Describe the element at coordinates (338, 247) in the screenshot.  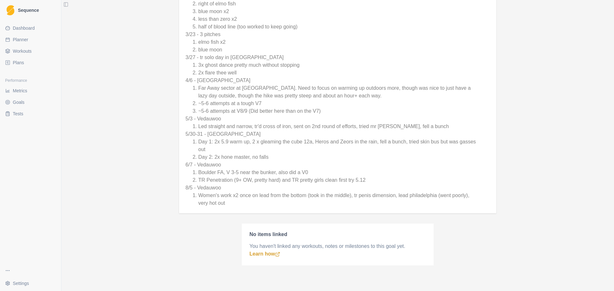
I see `p: You haven't linked any workouts, notes or milestones to this goal yet.` at that location.